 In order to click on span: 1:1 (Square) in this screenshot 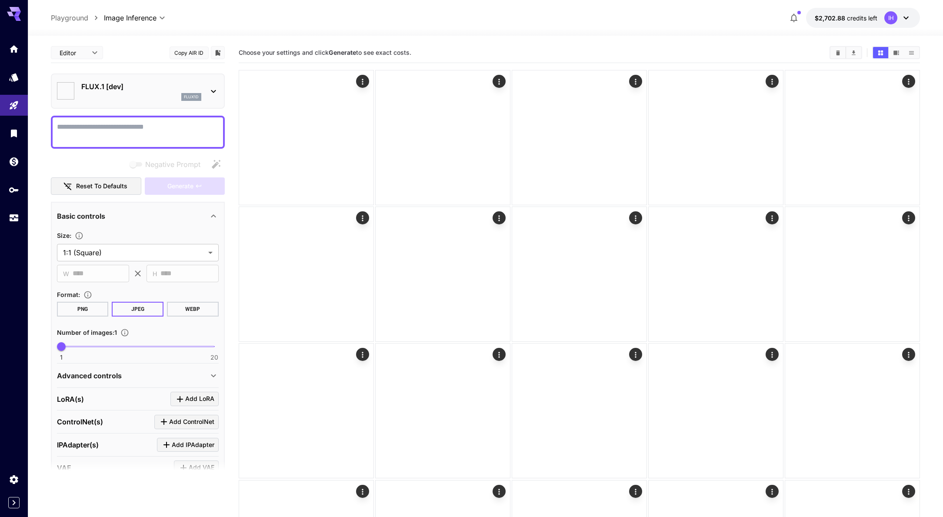, I will do `click(134, 253)`.